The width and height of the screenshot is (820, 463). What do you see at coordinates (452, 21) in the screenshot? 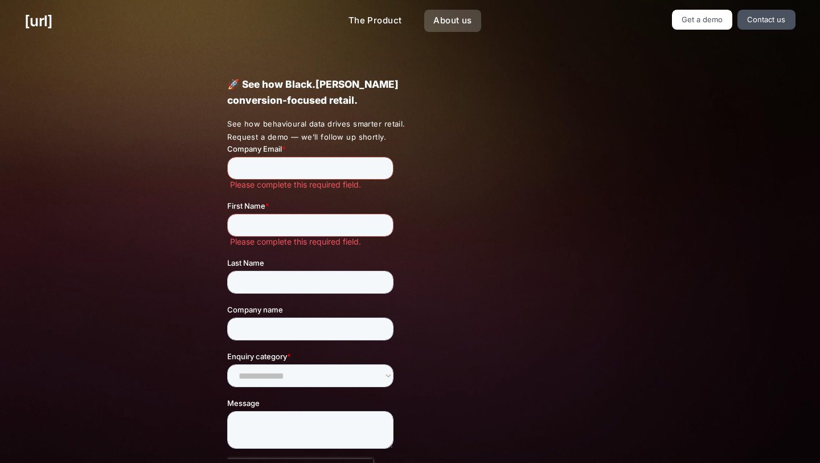
I see `a: About us` at bounding box center [452, 21].